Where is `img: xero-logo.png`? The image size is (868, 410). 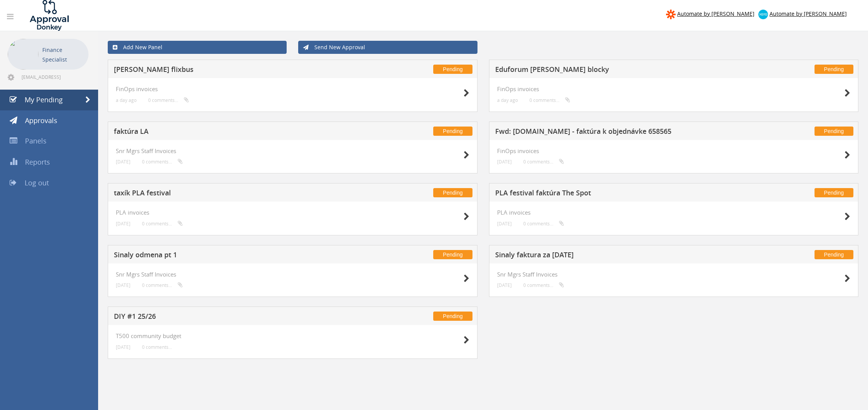
img: xero-logo.png is located at coordinates (763, 14).